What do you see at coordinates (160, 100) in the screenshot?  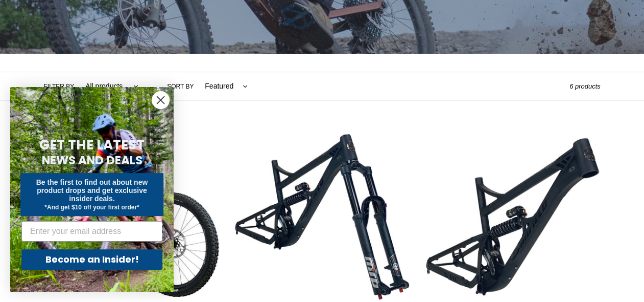 I see `button: Close dialog` at bounding box center [160, 100].